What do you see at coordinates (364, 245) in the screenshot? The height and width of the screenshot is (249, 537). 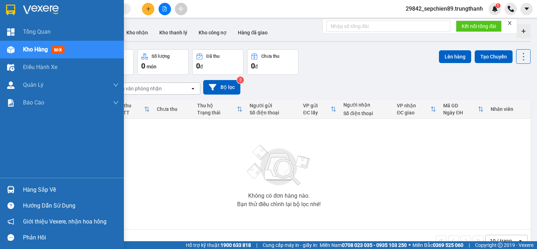 I see `span: Miền Nam` at bounding box center [364, 245].